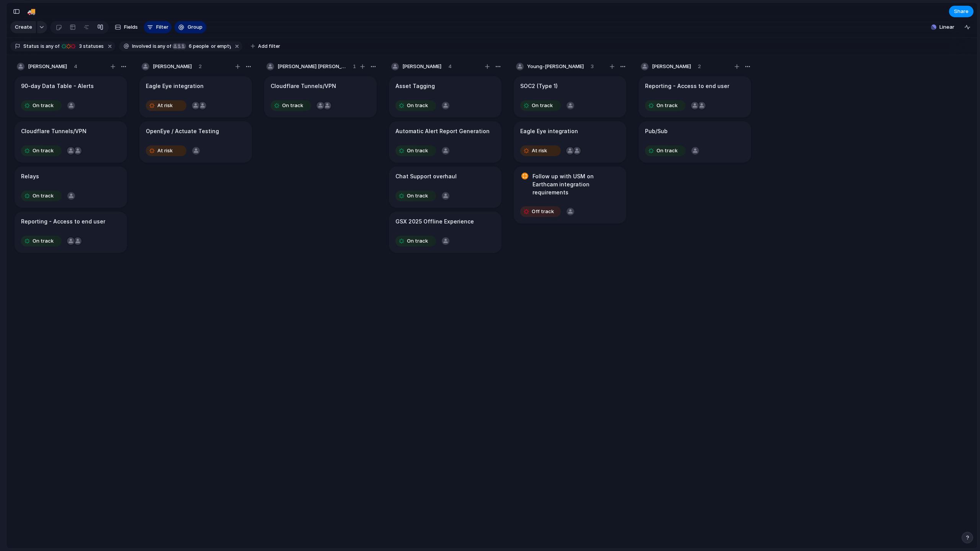  Describe the element at coordinates (354, 67) in the screenshot. I see `span: 1` at that location.